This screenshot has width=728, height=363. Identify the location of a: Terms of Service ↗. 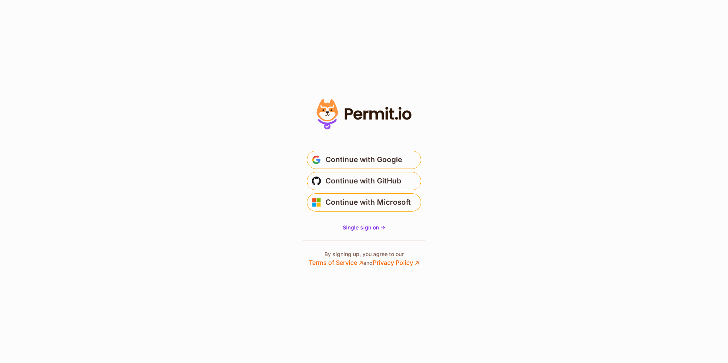
(336, 263).